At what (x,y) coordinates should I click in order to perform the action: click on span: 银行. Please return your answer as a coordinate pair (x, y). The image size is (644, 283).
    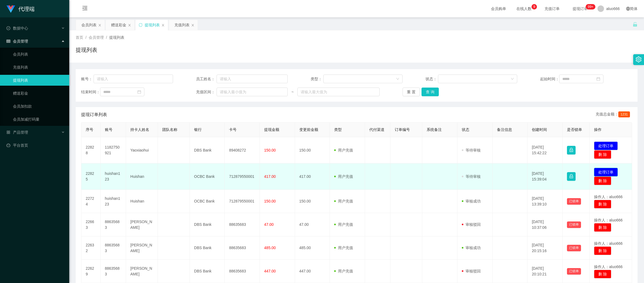
    Looking at the image, I should click on (198, 129).